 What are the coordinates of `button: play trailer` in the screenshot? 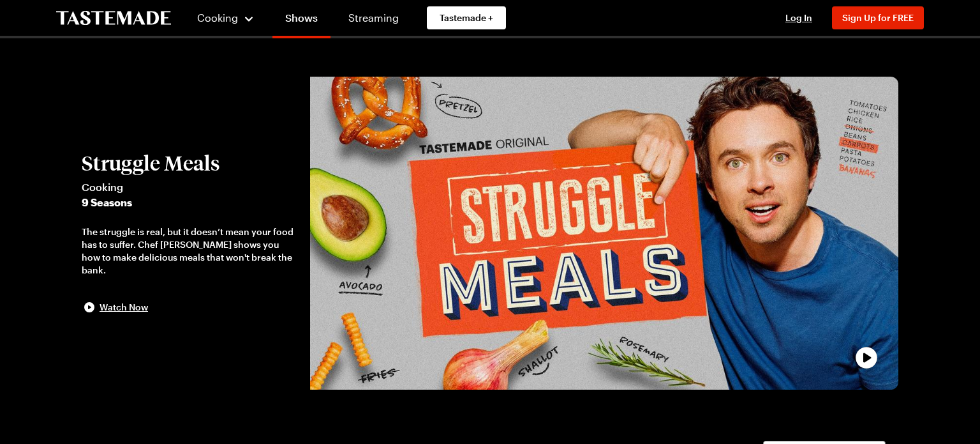 It's located at (605, 233).